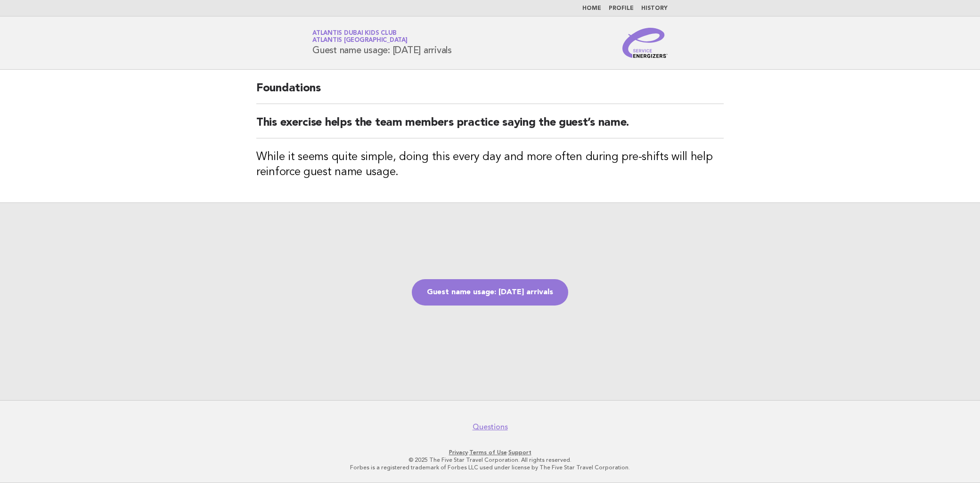  Describe the element at coordinates (490, 92) in the screenshot. I see `h2: Foundations` at that location.